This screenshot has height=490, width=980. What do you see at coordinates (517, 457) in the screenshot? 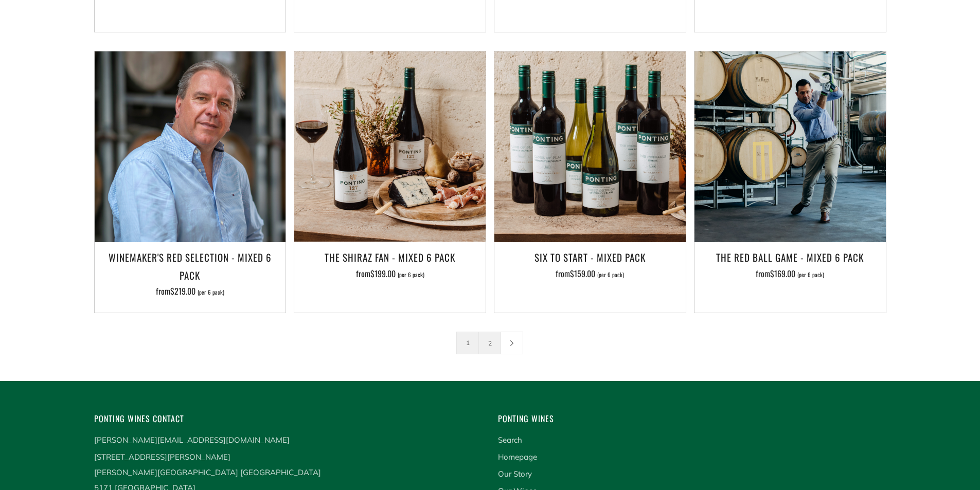
I see `a: Homepage` at bounding box center [517, 457].